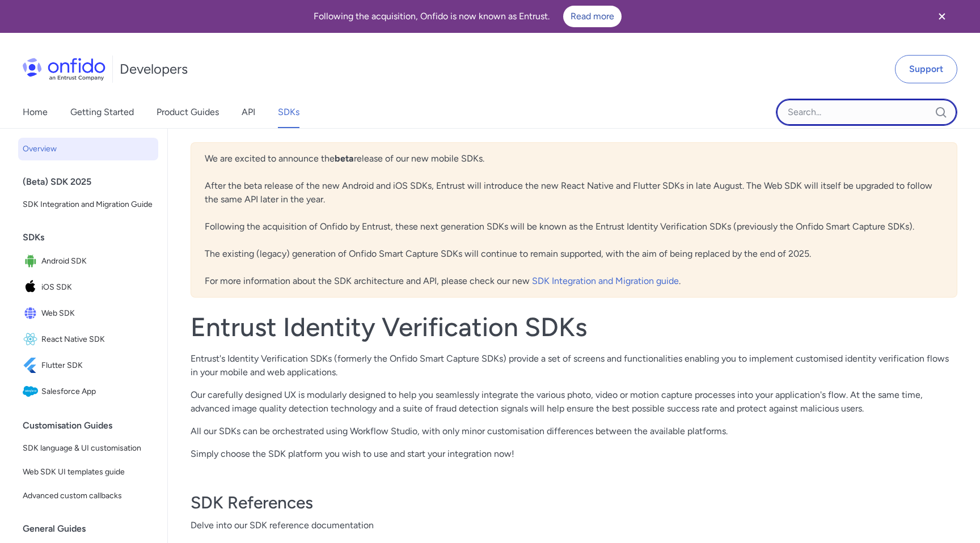 This screenshot has height=543, width=980. Describe the element at coordinates (467, 17) in the screenshot. I see `div: Following the acquisition, Onfido is now known as Entrust.` at that location.